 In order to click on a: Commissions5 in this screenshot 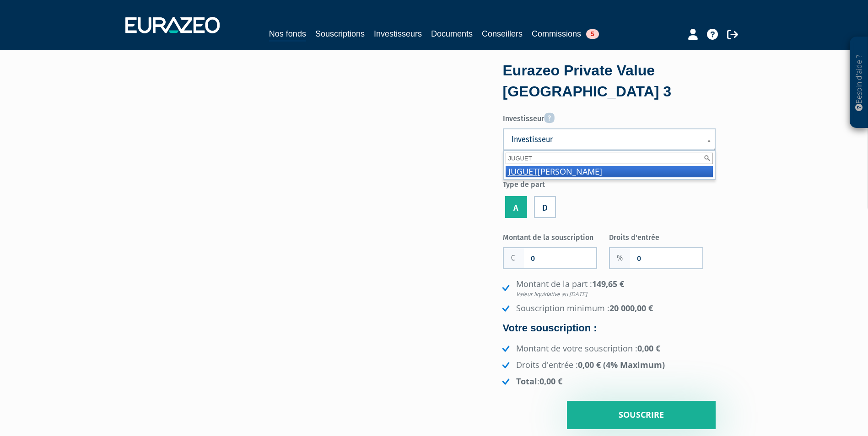, I will do `click(565, 34)`.